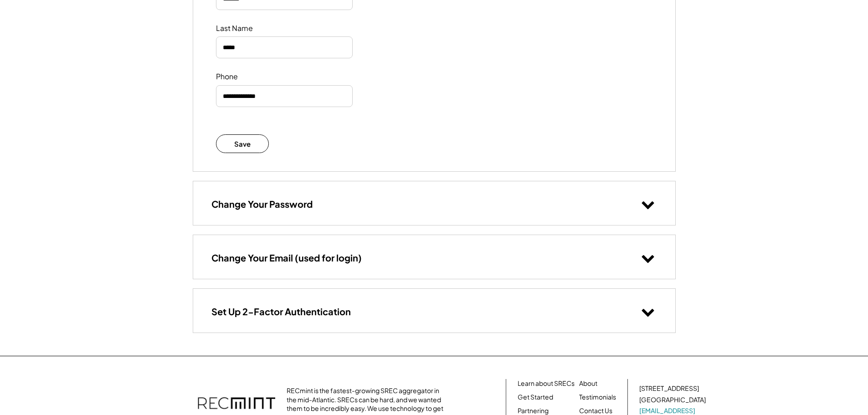 This screenshot has width=868, height=415. I want to click on h3: Change Your Email (used for login), so click(286, 258).